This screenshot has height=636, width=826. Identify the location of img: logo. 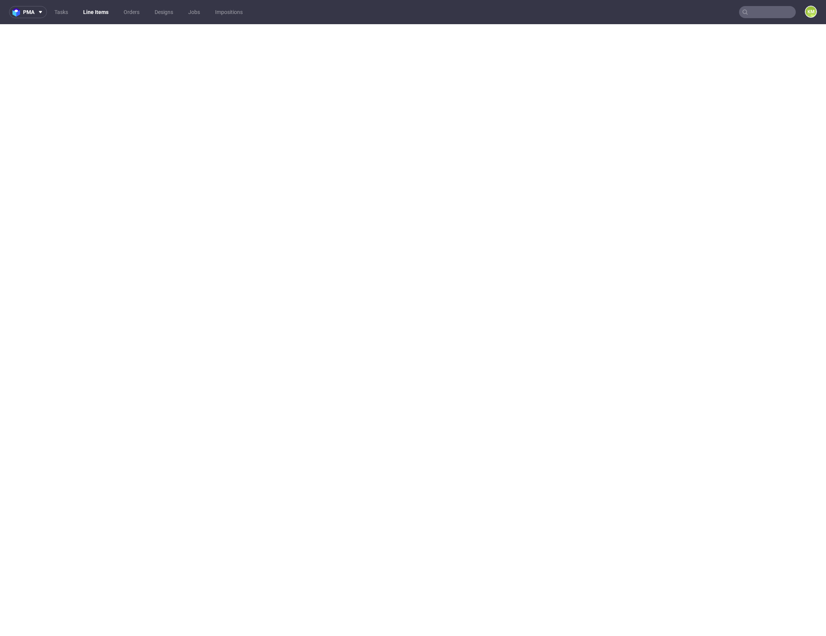
(18, 12).